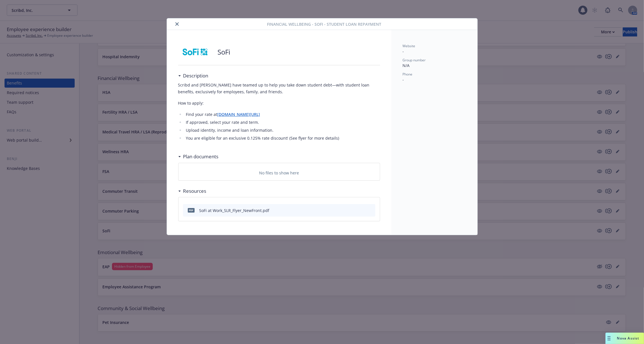 This screenshot has width=644, height=344. What do you see at coordinates (198, 156) in the screenshot?
I see `div: Plan documents` at bounding box center [198, 156].